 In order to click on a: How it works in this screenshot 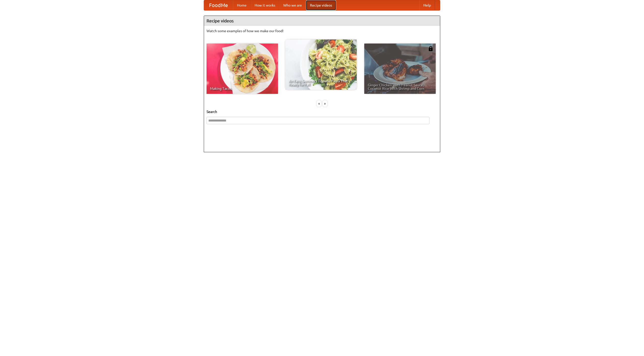, I will do `click(265, 6)`.